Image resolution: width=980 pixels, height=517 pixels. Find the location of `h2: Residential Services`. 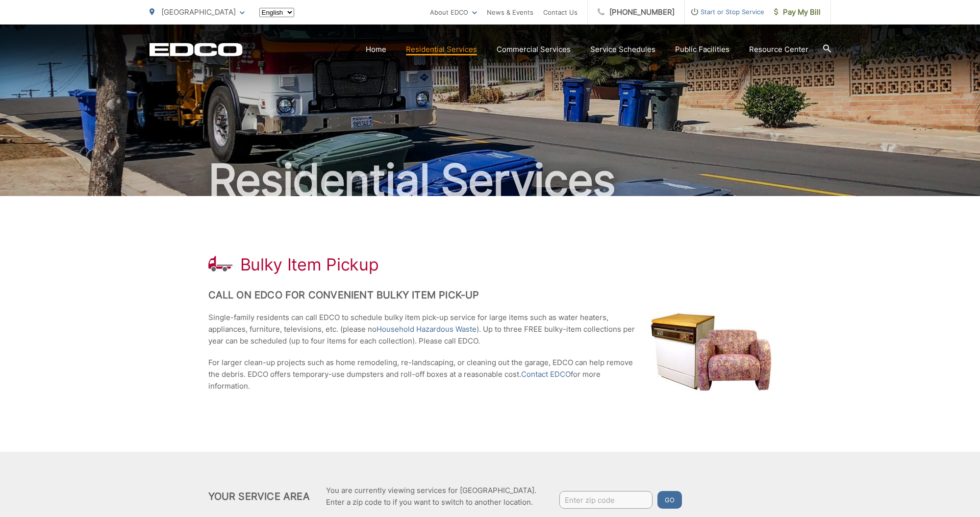

h2: Residential Services is located at coordinates (490, 181).